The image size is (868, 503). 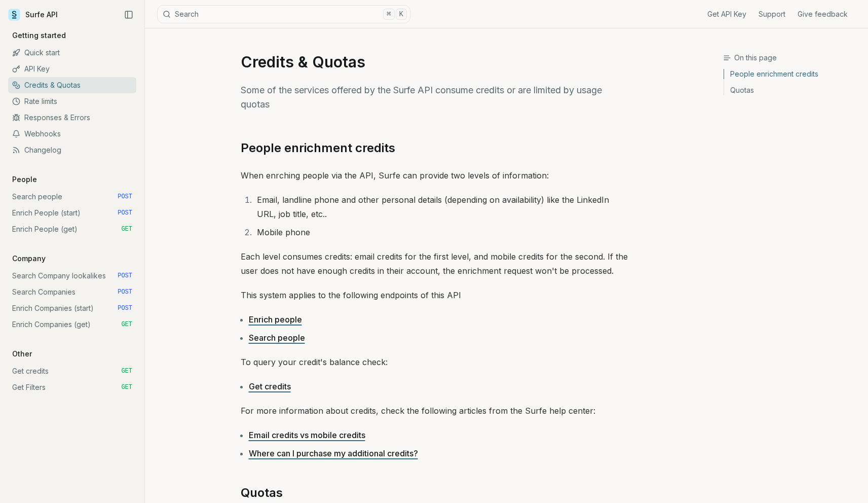 I want to click on button: Collapse Sidebar, so click(x=129, y=15).